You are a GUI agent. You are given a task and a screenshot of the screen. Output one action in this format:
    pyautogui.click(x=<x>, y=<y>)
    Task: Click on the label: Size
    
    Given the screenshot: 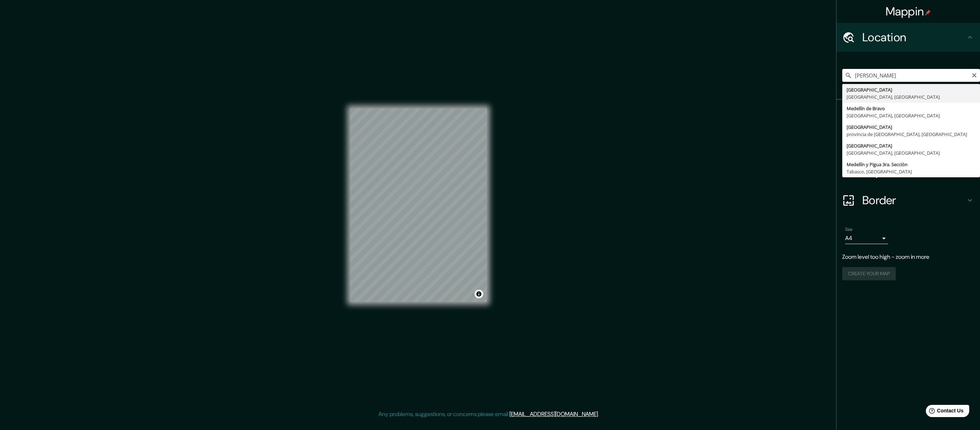 What is the action you would take?
    pyautogui.click(x=848, y=229)
    